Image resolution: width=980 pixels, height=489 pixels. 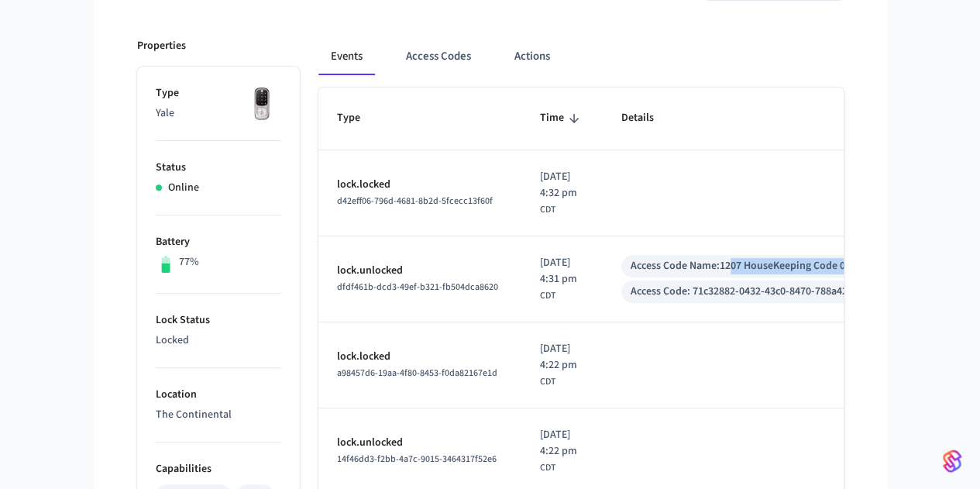 What do you see at coordinates (359, 118) in the screenshot?
I see `span: Type` at bounding box center [359, 118].